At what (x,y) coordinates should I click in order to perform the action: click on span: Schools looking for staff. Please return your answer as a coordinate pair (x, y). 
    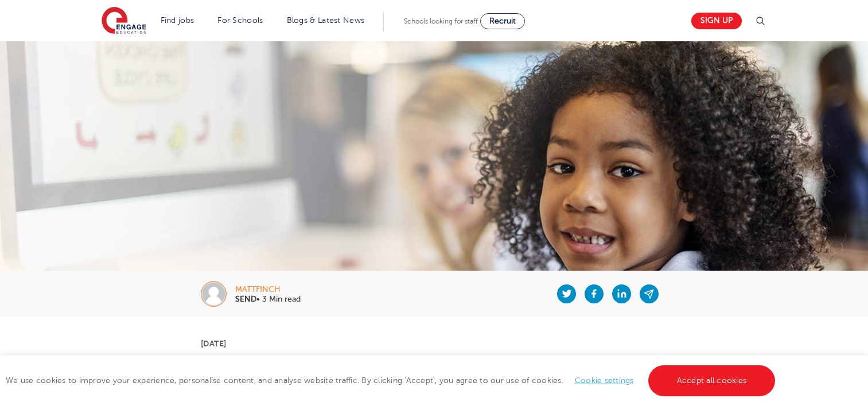
    Looking at the image, I should click on (441, 21).